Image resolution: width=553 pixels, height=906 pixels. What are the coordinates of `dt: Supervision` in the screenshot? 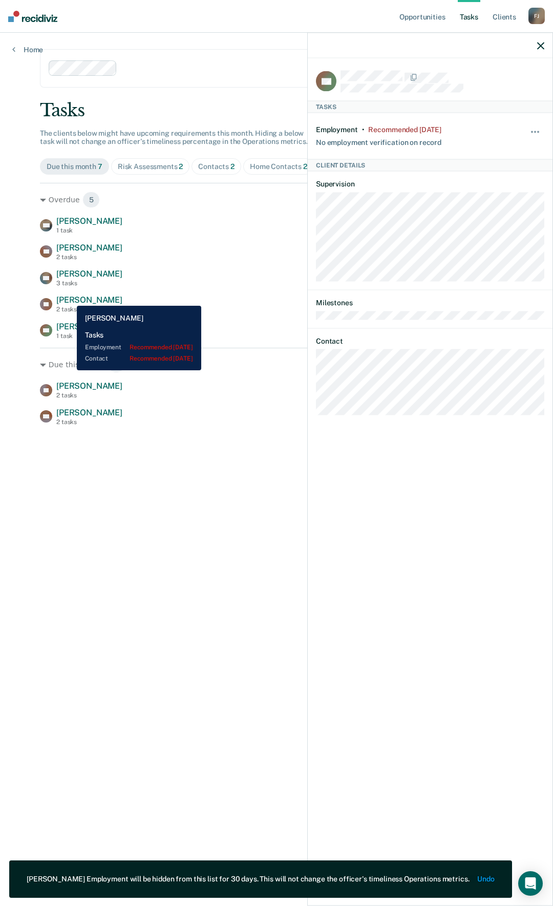 It's located at (430, 183).